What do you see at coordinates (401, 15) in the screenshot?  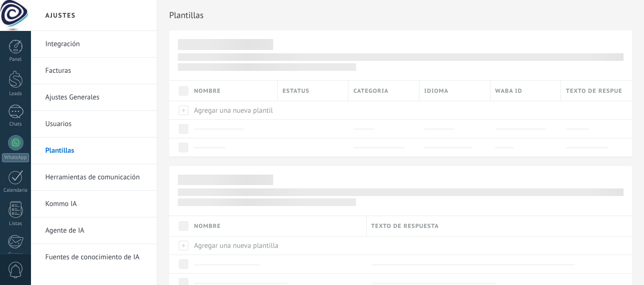 I see `h2: Plantillas` at bounding box center [401, 15].